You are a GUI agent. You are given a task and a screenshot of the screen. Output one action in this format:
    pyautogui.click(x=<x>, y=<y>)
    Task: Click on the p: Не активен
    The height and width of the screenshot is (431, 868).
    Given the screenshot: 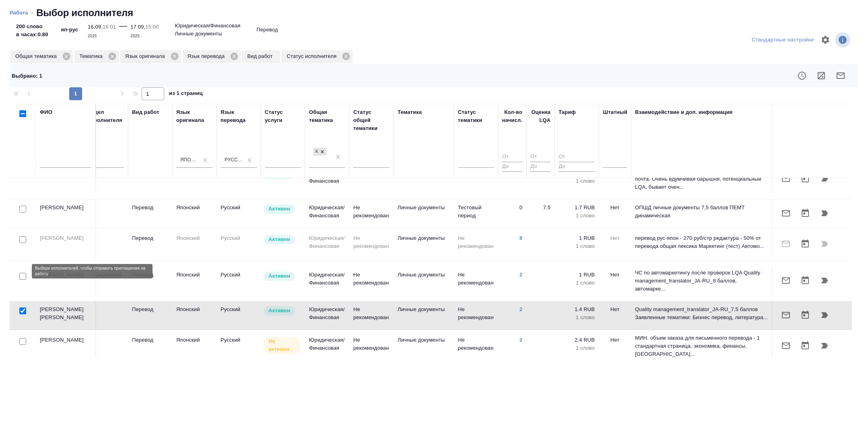 What is the action you would take?
    pyautogui.click(x=282, y=346)
    